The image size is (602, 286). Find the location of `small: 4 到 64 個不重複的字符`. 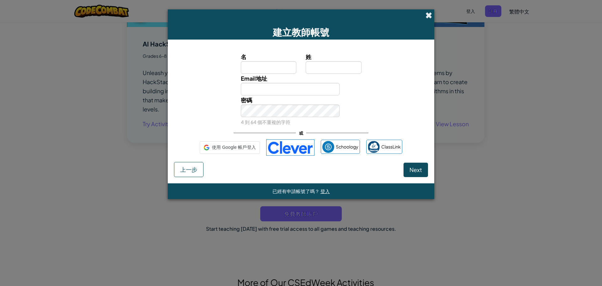

small: 4 到 64 個不重複的字符 is located at coordinates (266, 122).